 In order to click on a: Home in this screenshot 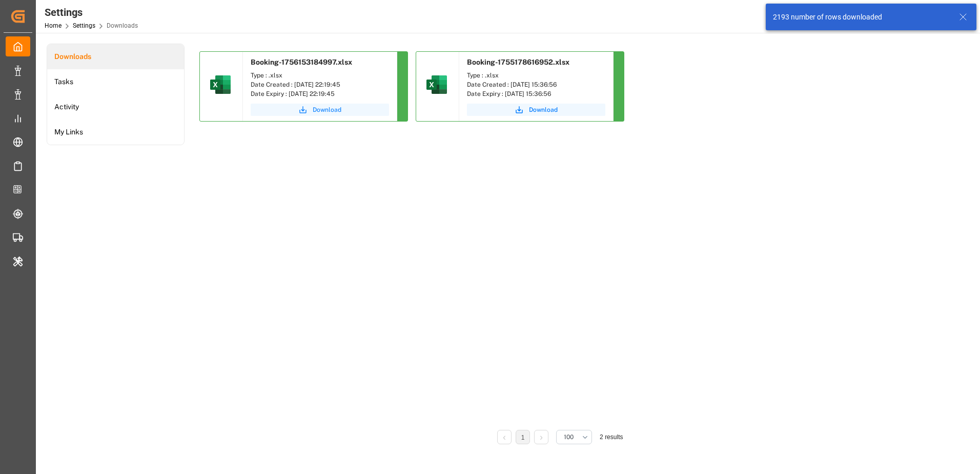, I will do `click(53, 26)`.